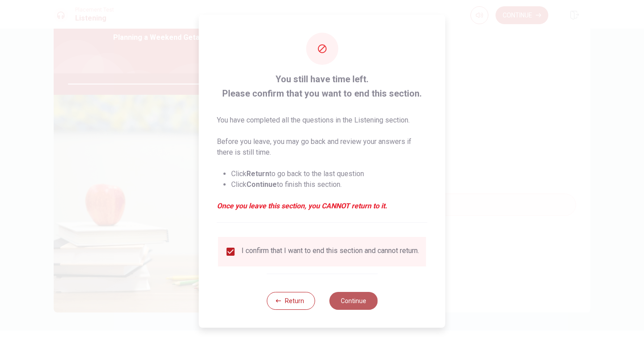 The width and height of the screenshot is (644, 342). Describe the element at coordinates (291, 300) in the screenshot. I see `button: Return` at that location.